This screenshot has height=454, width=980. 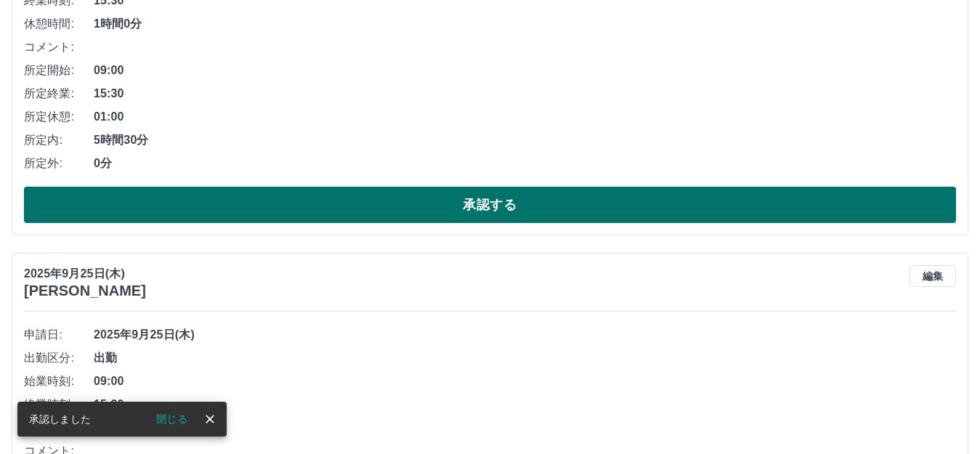 What do you see at coordinates (59, 48) in the screenshot?
I see `span: コメント:` at bounding box center [59, 48].